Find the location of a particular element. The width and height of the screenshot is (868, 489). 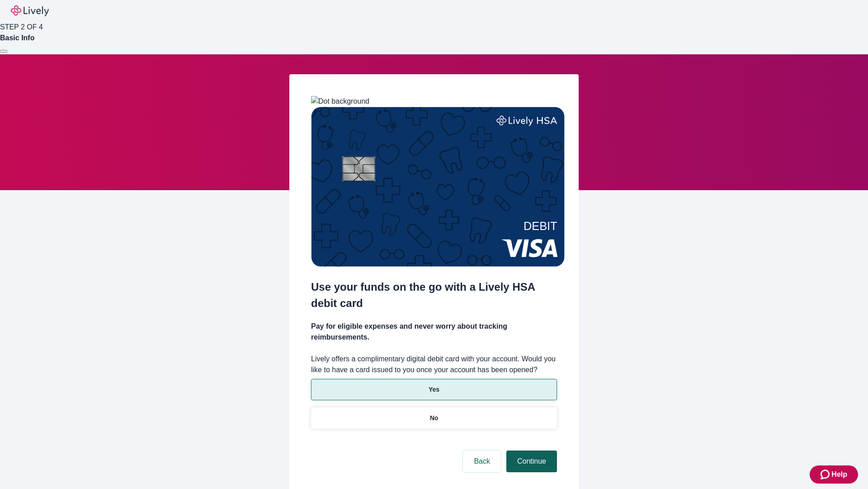

button: No is located at coordinates (434, 418).